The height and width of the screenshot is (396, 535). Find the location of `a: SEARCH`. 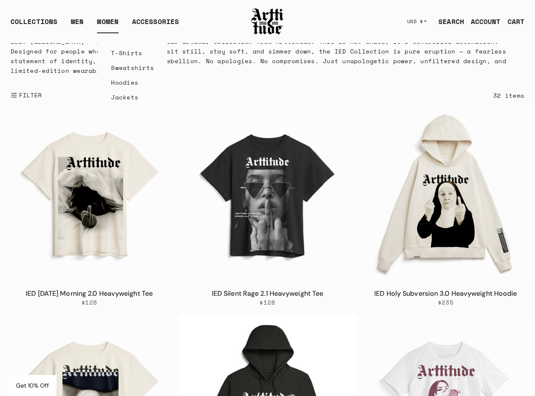

a: SEARCH is located at coordinates (447, 22).